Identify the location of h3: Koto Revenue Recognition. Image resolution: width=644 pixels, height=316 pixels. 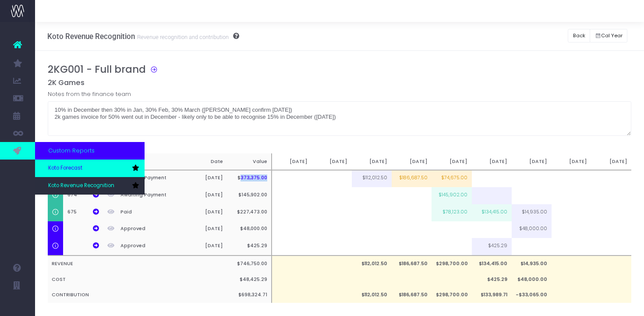
(143, 37).